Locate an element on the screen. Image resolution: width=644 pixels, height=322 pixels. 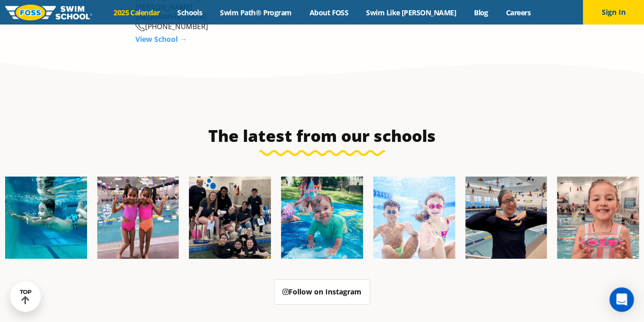
a: About FOSS is located at coordinates (329, 12).